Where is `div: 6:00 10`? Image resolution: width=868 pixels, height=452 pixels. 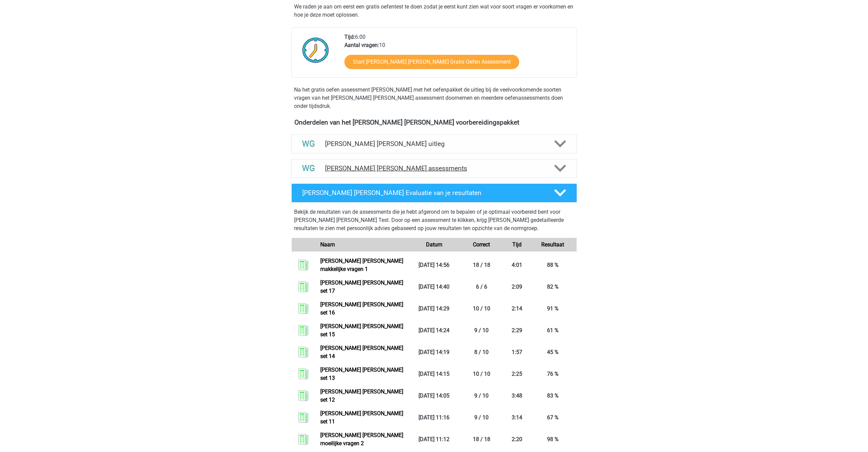
div: 6:00 10 is located at coordinates (457, 55).